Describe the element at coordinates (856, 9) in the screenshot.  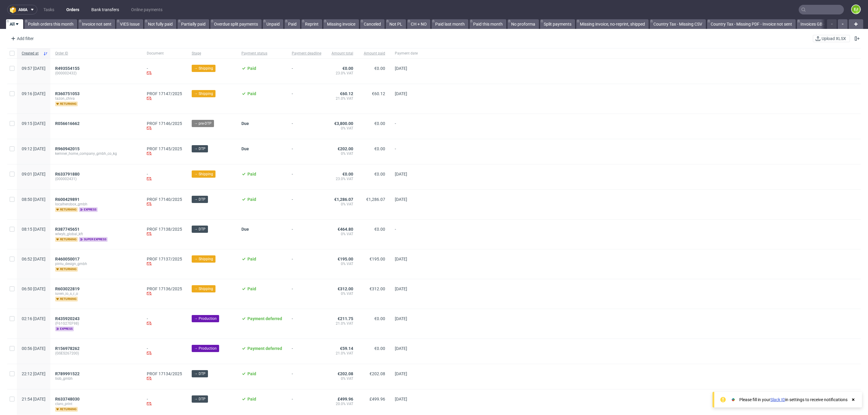
I see `figcaption: EJ` at that location.